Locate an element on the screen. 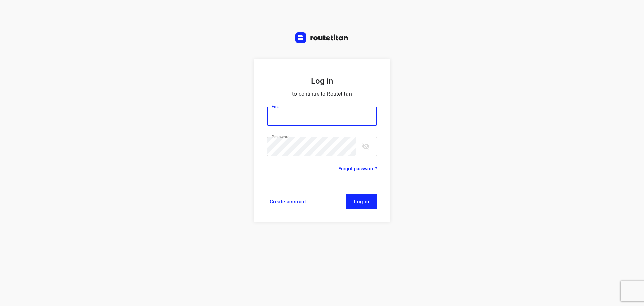 This screenshot has height=306, width=644. a: Forgot password? is located at coordinates (357, 169).